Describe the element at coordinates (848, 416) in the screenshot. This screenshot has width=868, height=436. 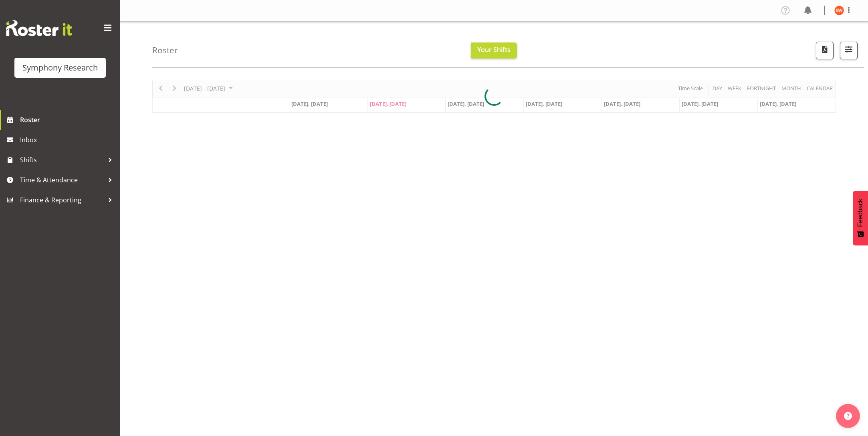
I see `img: help-xxl-2.png` at that location.